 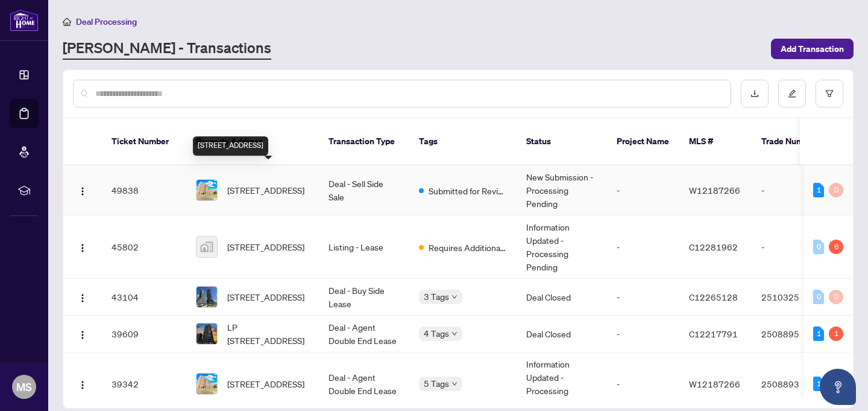 I want to click on span: 4 Tags, so click(x=437, y=333).